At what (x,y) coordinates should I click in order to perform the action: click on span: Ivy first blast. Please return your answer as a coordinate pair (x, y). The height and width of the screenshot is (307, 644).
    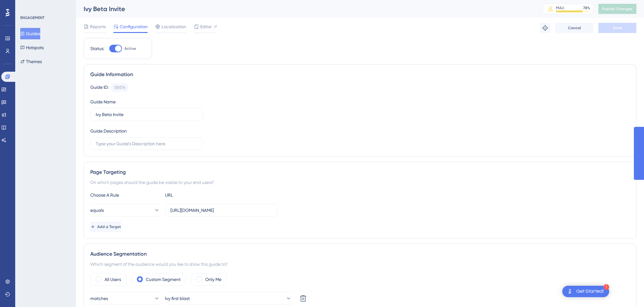
    Looking at the image, I should click on (177, 298).